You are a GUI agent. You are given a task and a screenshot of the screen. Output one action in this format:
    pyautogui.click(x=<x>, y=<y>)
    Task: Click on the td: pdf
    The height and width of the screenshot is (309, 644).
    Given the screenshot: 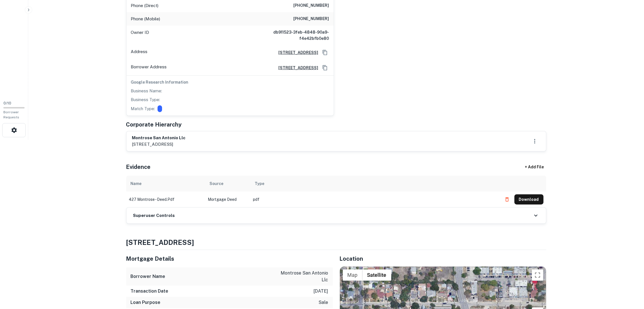 What is the action you would take?
    pyautogui.click(x=374, y=199)
    